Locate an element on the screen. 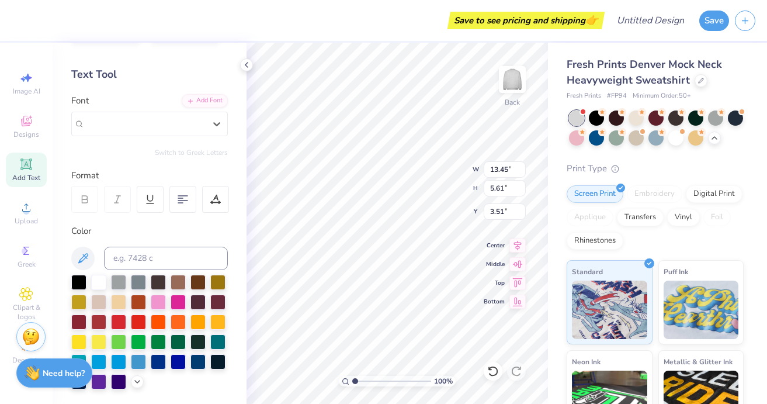  span: Add Text is located at coordinates (26, 178).